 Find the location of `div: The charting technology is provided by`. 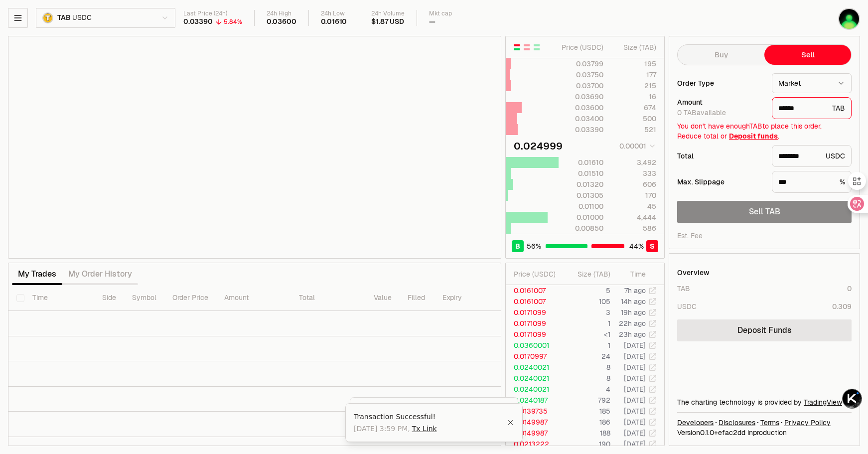

div: The charting technology is provided by is located at coordinates (765, 402).